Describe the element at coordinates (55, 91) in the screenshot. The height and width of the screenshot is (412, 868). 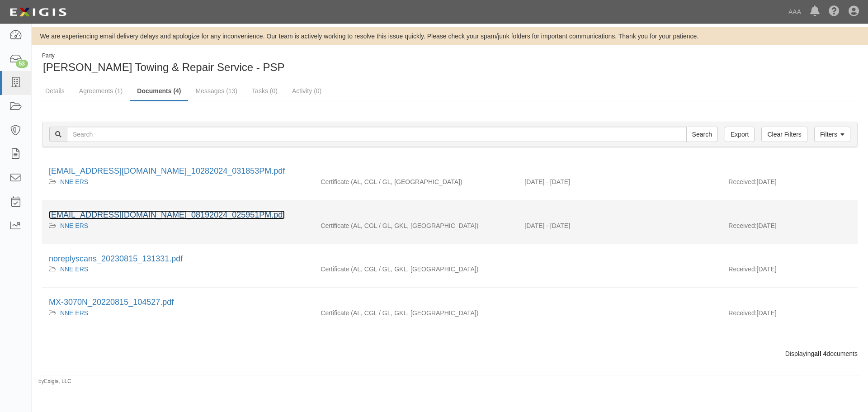
I see `a: Details` at that location.